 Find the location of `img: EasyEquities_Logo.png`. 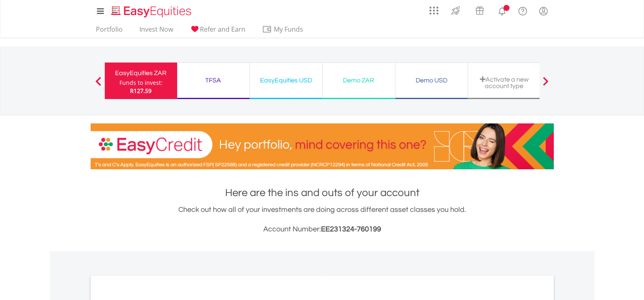

img: EasyEquities_Logo.png is located at coordinates (152, 11).